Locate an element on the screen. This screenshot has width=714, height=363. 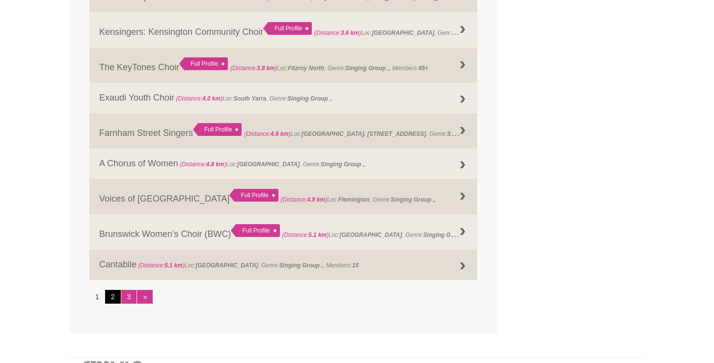
a: The KeyTones Choir Full Profile (Distance:3.8 km)Loc:Fitzroy North, Genre:Singing Group ,, Member... is located at coordinates (283, 65).